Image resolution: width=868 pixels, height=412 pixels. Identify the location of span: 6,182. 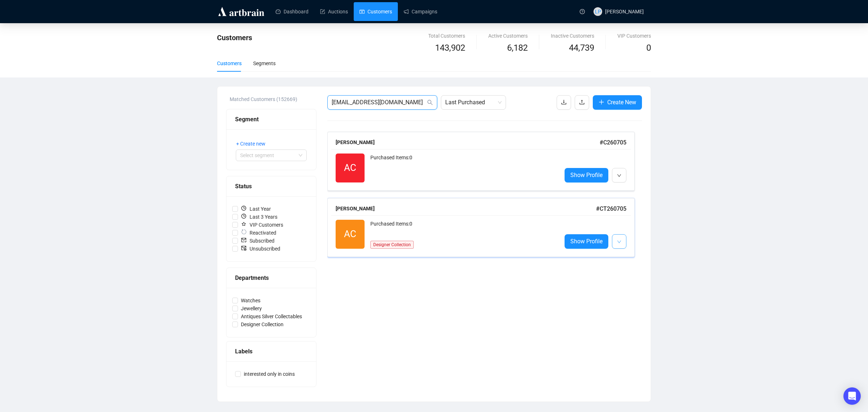
(517, 48).